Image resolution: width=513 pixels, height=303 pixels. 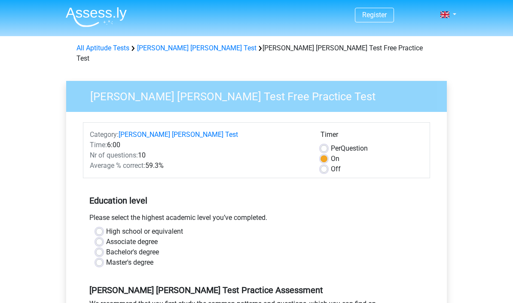 I want to click on span: Average % correct:, so click(x=117, y=165).